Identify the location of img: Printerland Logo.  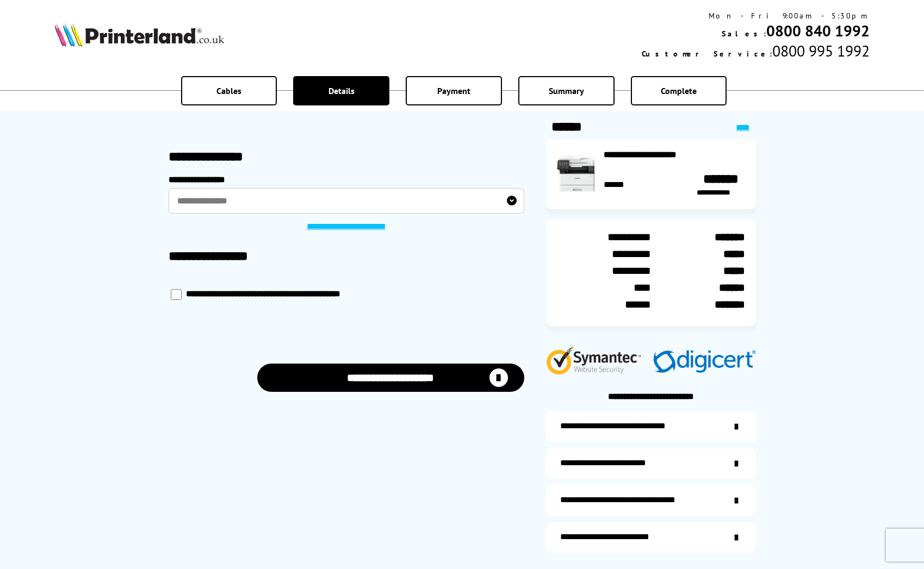
(139, 35).